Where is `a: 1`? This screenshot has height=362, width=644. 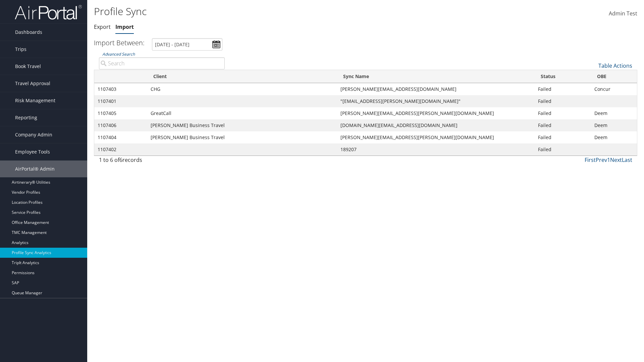
a: 1 is located at coordinates (608, 159).